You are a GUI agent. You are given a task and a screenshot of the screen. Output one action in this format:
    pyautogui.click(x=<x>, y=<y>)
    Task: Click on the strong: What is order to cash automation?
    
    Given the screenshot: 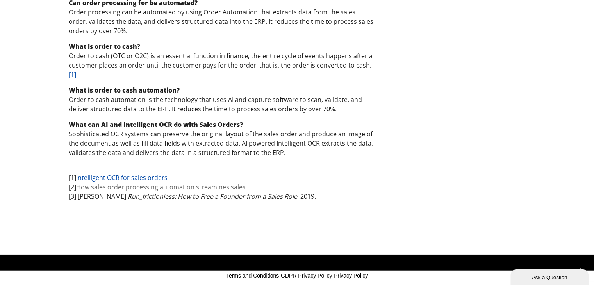 What is the action you would take?
    pyautogui.click(x=124, y=90)
    